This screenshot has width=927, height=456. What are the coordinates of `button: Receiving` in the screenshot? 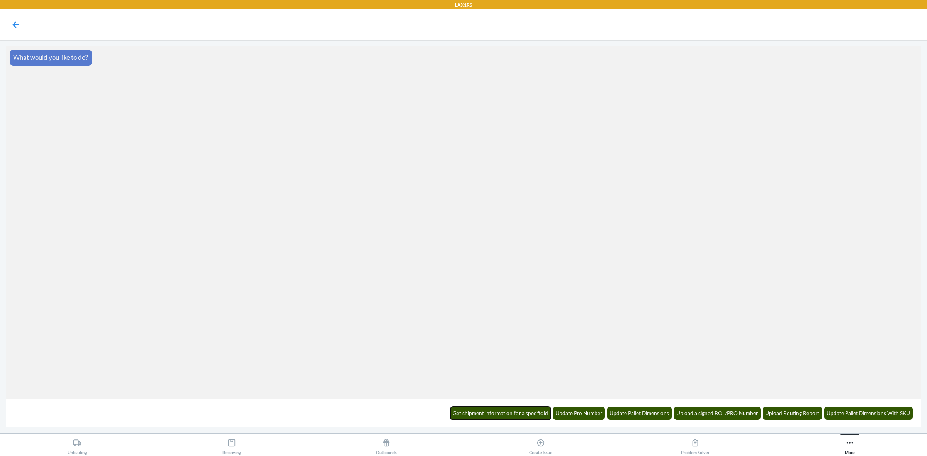 It's located at (232, 444).